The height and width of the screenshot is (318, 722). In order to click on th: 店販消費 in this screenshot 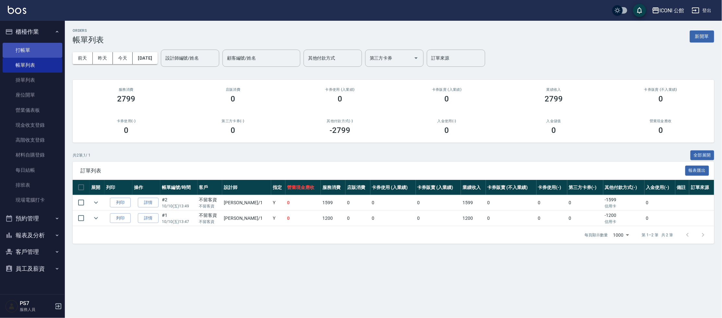, I will do `click(358, 187)`.